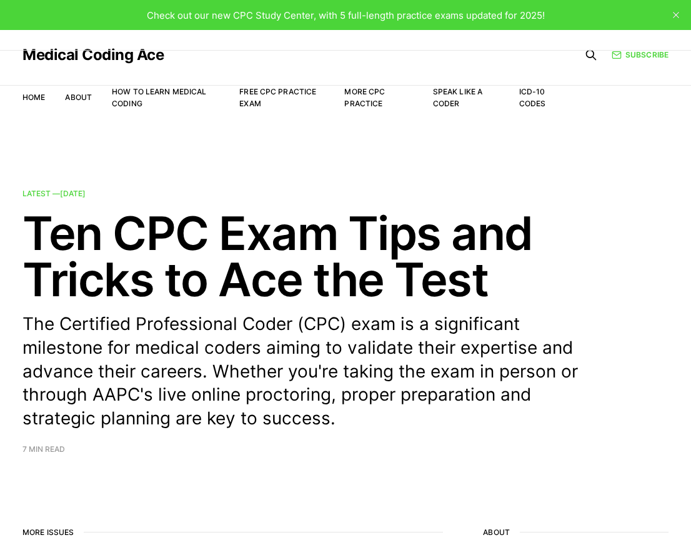 Image resolution: width=691 pixels, height=540 pixels. I want to click on span: Latest —, so click(54, 193).